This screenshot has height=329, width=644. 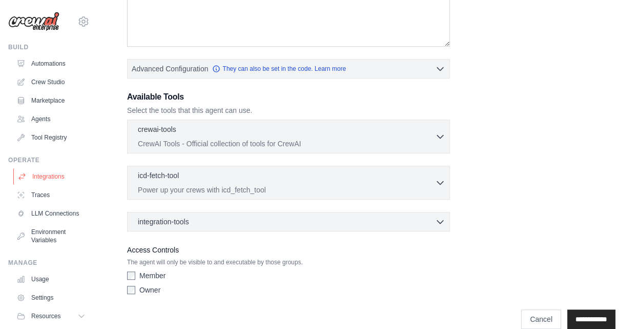 I want to click on a: LLM Connections, so click(x=51, y=213).